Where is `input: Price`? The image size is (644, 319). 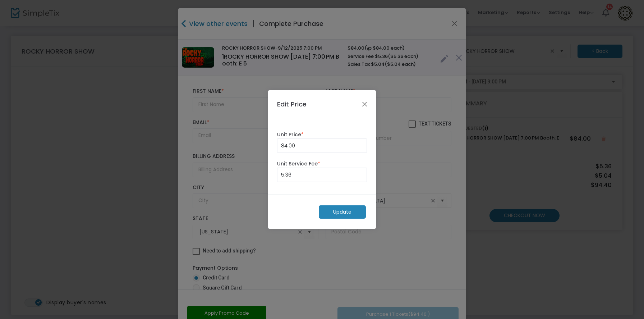 input: Price is located at coordinates (322, 146).